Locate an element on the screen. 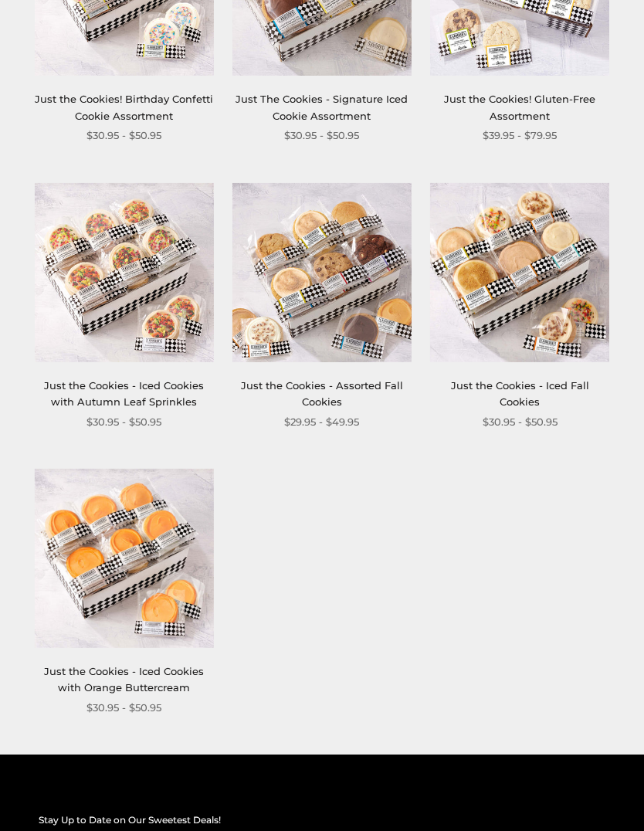 The height and width of the screenshot is (831, 644). img: Just the Cookies - Iced Cookies with Autumn Leaf Sprinkles is located at coordinates (125, 273).